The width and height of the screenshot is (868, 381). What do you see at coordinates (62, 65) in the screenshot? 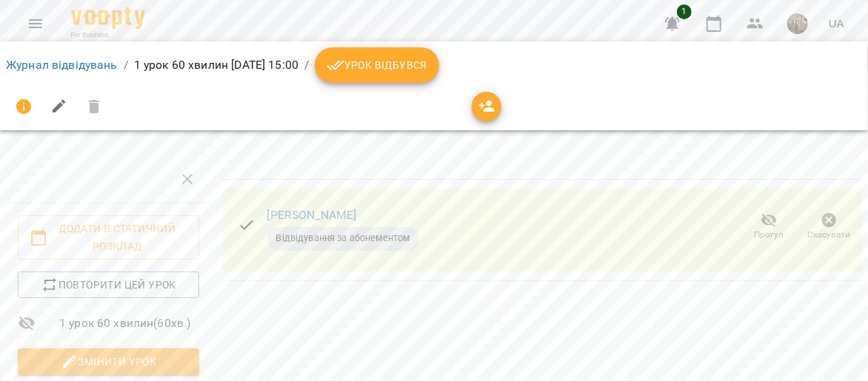
I see `a: Журнал відвідувань` at bounding box center [62, 65].